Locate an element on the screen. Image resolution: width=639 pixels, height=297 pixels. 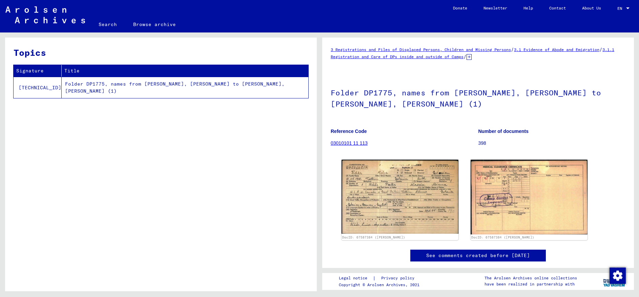
b: Number of documents is located at coordinates (503, 131).